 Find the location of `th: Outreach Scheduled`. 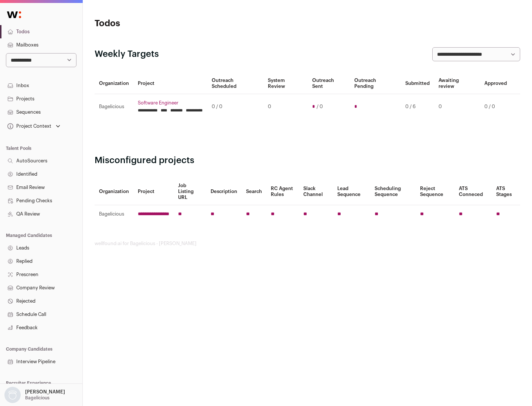

th: Outreach Scheduled is located at coordinates (235, 83).